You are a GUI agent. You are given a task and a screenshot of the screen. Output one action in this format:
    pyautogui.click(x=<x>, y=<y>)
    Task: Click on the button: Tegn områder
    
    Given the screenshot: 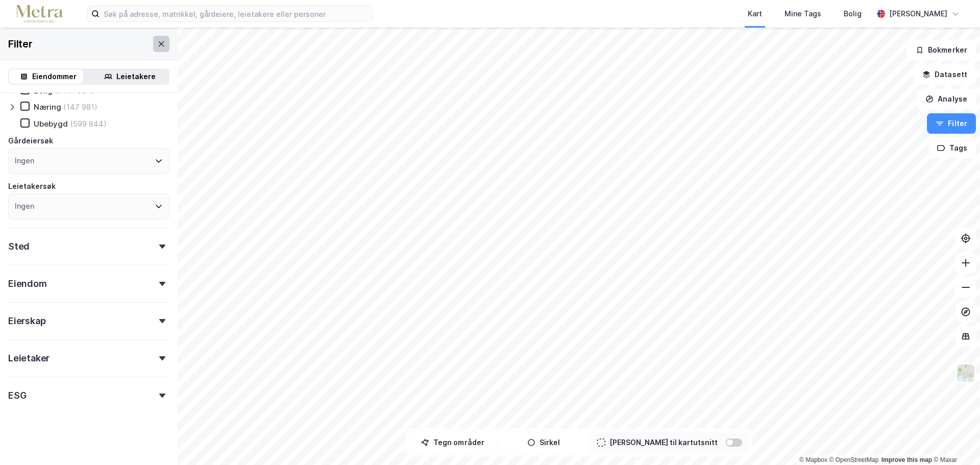 What is the action you would take?
    pyautogui.click(x=453, y=442)
    